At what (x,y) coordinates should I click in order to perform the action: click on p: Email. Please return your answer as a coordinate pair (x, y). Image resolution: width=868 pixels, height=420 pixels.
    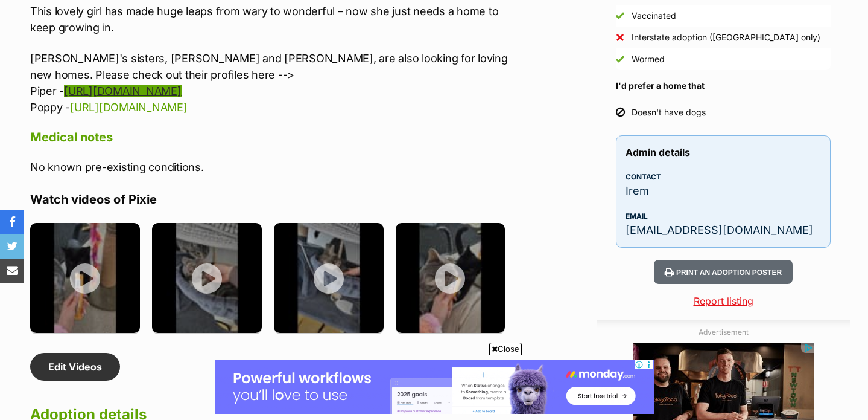
    Looking at the image, I should click on (723, 216).